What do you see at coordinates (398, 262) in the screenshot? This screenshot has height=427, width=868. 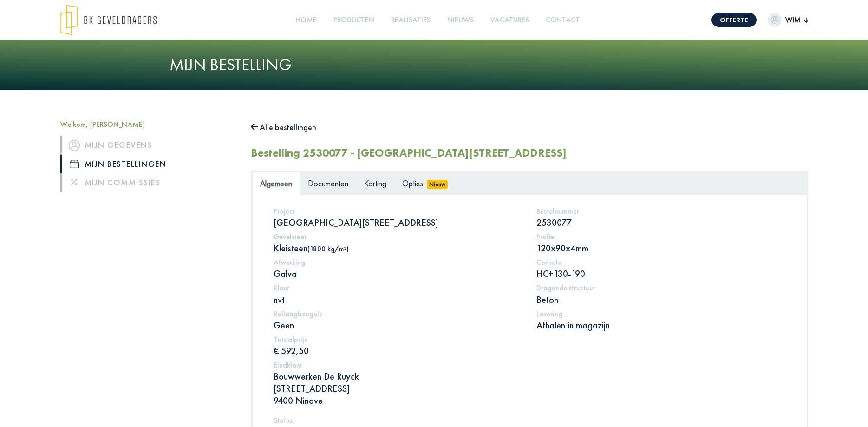 I see `h5: Afwerking` at bounding box center [398, 262].